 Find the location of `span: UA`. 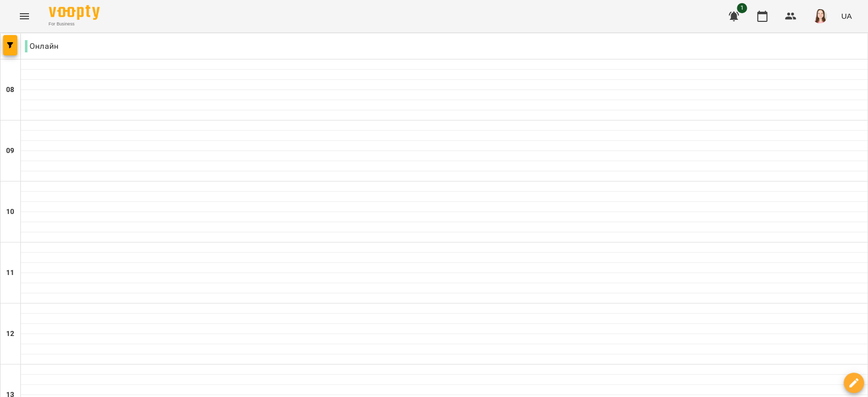

span: UA is located at coordinates (846, 16).